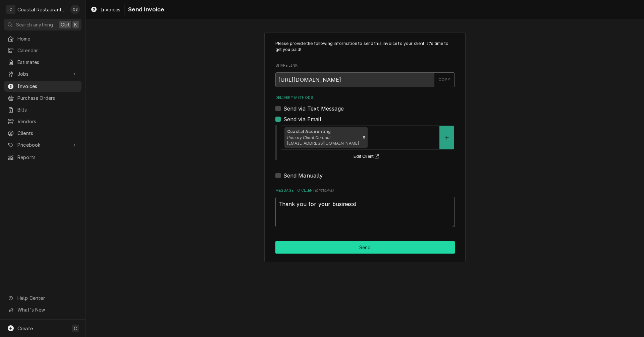 Image resolution: width=644 pixels, height=337 pixels. What do you see at coordinates (75, 9) in the screenshot?
I see `div: CS` at bounding box center [75, 9].